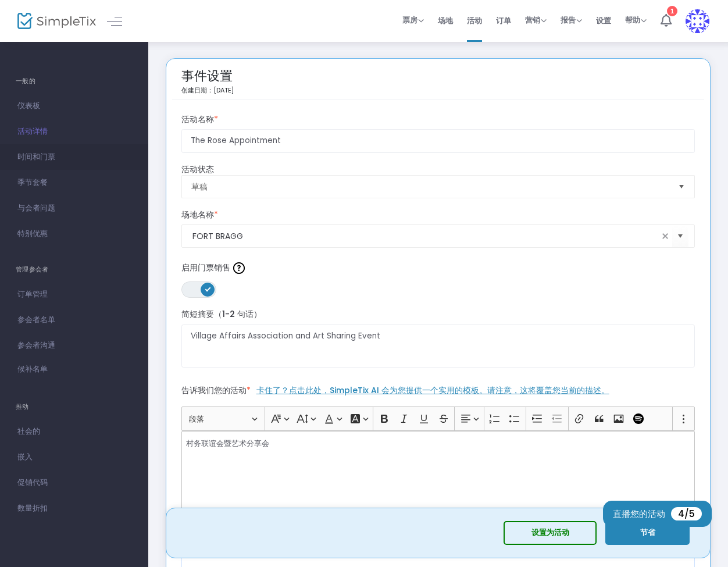 The width and height of the screenshot is (728, 567). I want to click on font: 段落, so click(196, 418).